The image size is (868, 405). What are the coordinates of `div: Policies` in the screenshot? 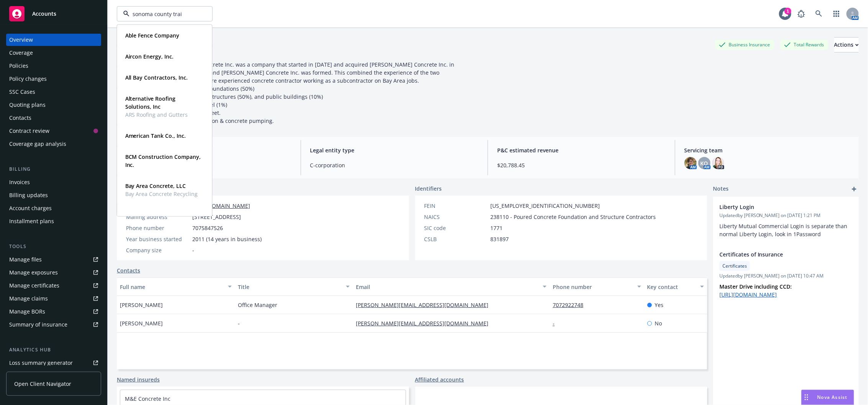 It's located at (19, 66).